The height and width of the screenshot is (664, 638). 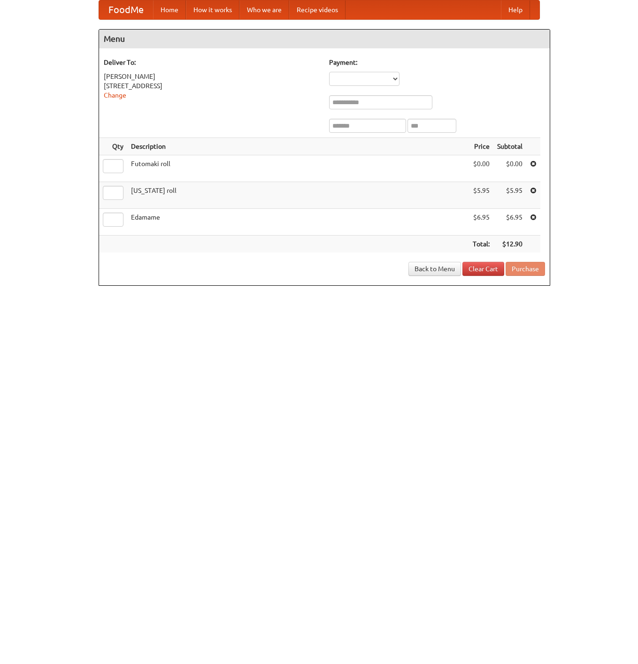 What do you see at coordinates (437, 62) in the screenshot?
I see `h5: Payment:` at bounding box center [437, 62].